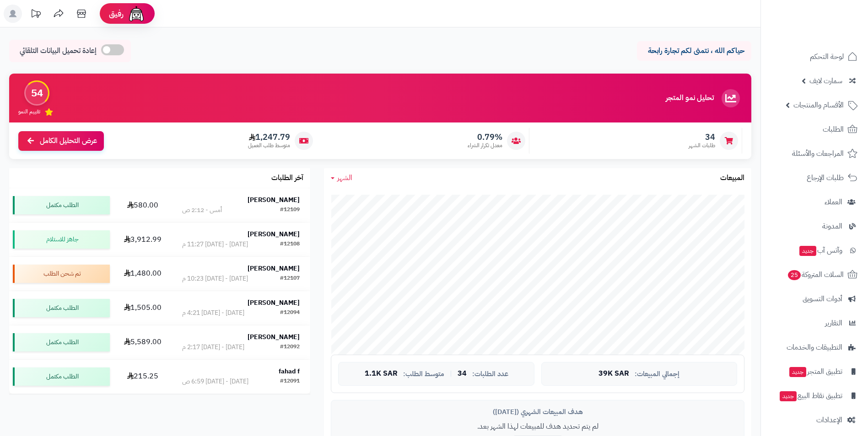 This screenshot has height=436, width=868. Describe the element at coordinates (834, 202) in the screenshot. I see `span: العملاء` at that location.